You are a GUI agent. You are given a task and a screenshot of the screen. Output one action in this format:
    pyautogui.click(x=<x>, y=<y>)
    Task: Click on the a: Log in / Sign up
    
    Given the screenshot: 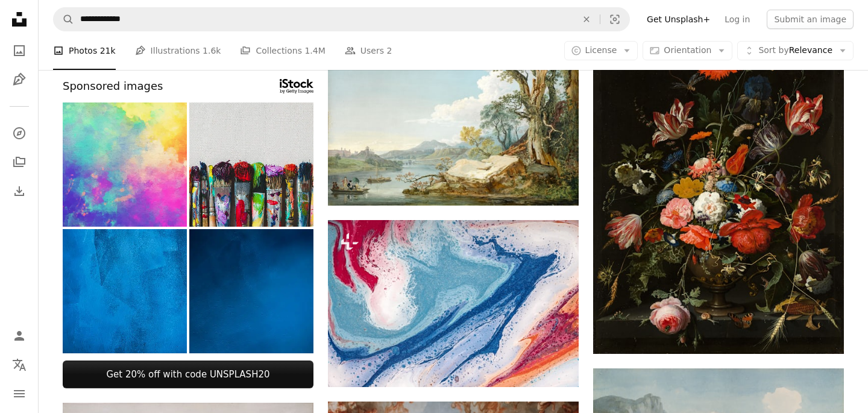 What is the action you would take?
    pyautogui.click(x=19, y=335)
    